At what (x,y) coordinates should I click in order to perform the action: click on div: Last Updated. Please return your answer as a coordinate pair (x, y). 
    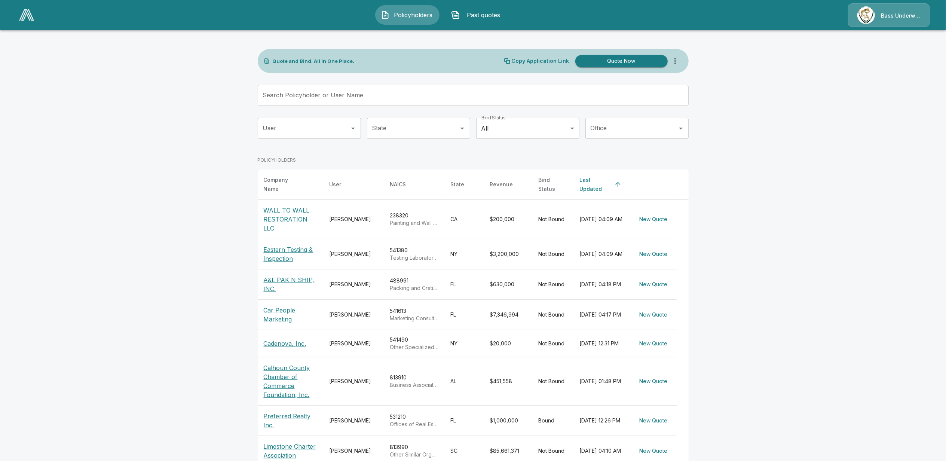
    Looking at the image, I should click on (596, 184).